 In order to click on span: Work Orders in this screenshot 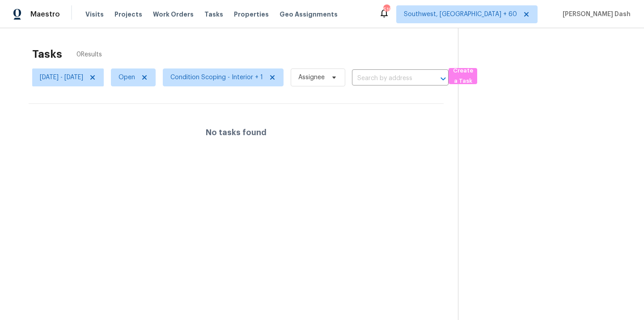, I will do `click(173, 14)`.